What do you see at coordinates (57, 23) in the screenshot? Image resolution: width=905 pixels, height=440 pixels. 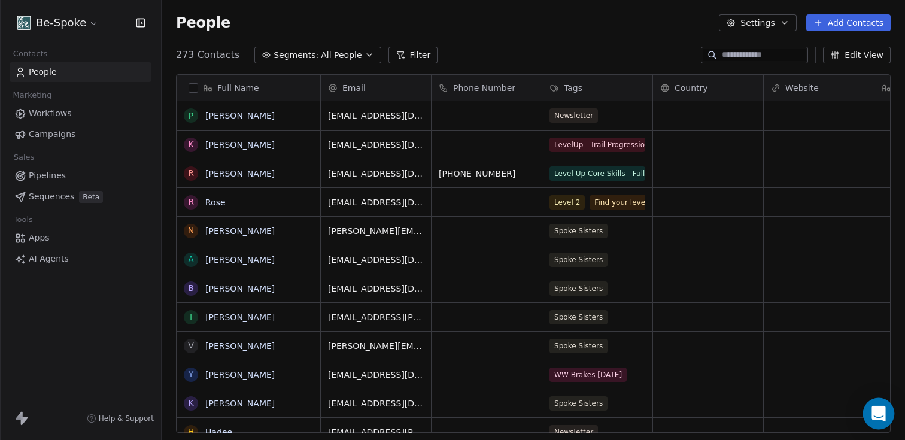 I see `button: Be-Spoke` at bounding box center [57, 23].